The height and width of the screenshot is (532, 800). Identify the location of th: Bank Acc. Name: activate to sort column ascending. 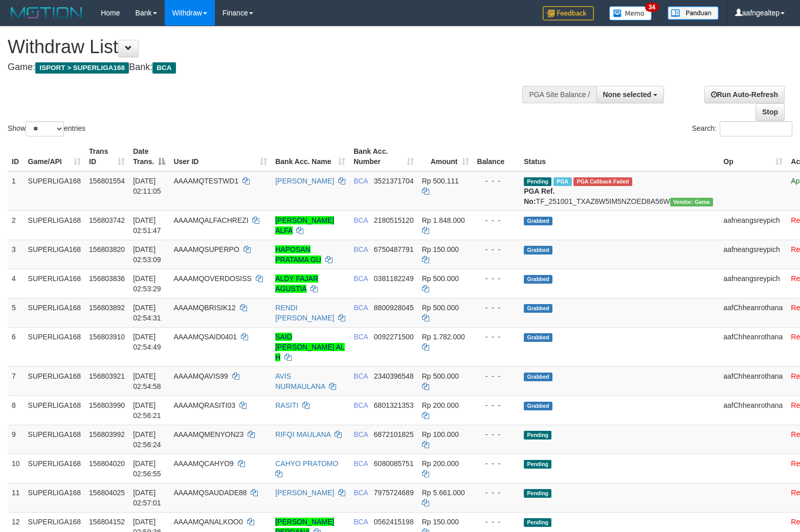
(310, 157).